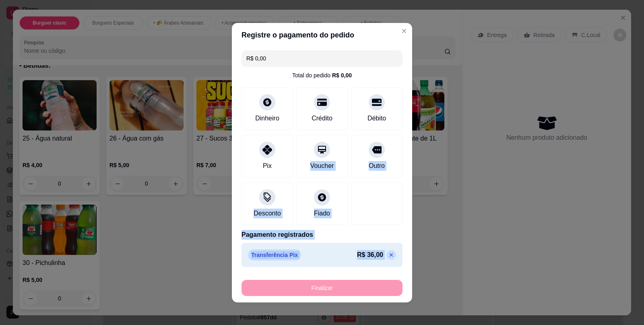 This screenshot has width=644, height=325. I want to click on div: Pix, so click(267, 166).